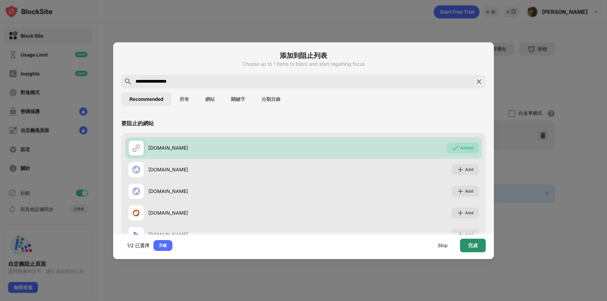  What do you see at coordinates (138, 124) in the screenshot?
I see `div: 要阻止的網站` at bounding box center [138, 124].